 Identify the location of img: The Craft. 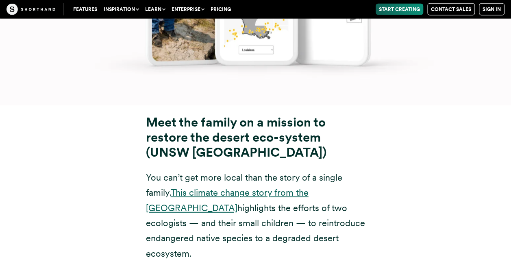
(31, 9).